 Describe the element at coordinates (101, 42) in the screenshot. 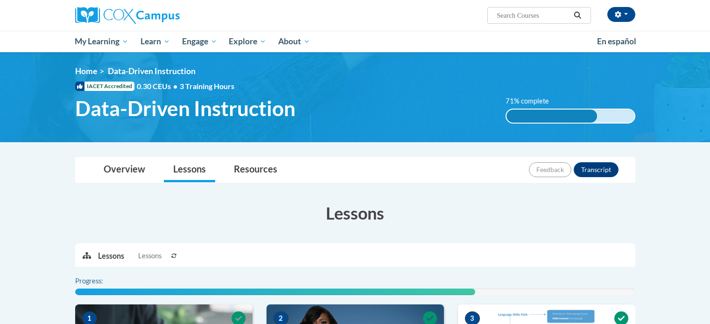

I see `span: My Learning` at that location.